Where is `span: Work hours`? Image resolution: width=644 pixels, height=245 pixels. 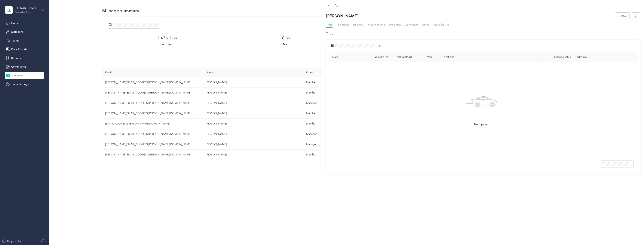 span: Work hours is located at coordinates (441, 25).